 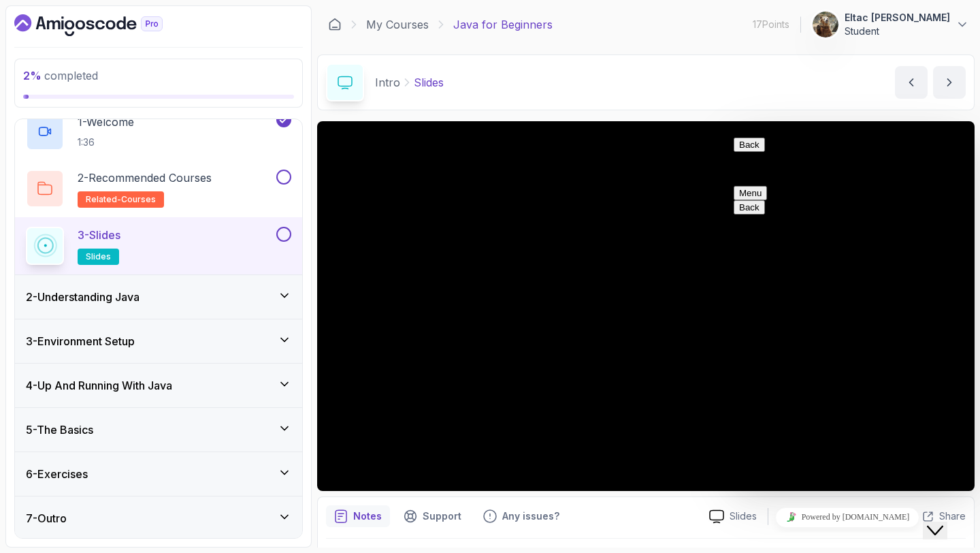 What do you see at coordinates (159, 429) in the screenshot?
I see `button: 5-The Basics` at bounding box center [159, 429].